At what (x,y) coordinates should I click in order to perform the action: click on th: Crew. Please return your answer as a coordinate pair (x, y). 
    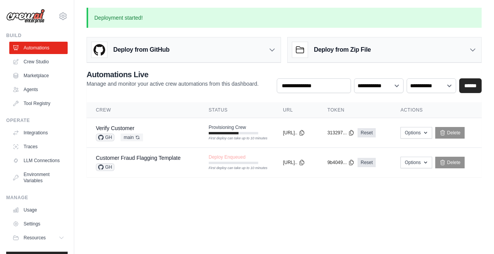
    Looking at the image, I should click on (143, 110).